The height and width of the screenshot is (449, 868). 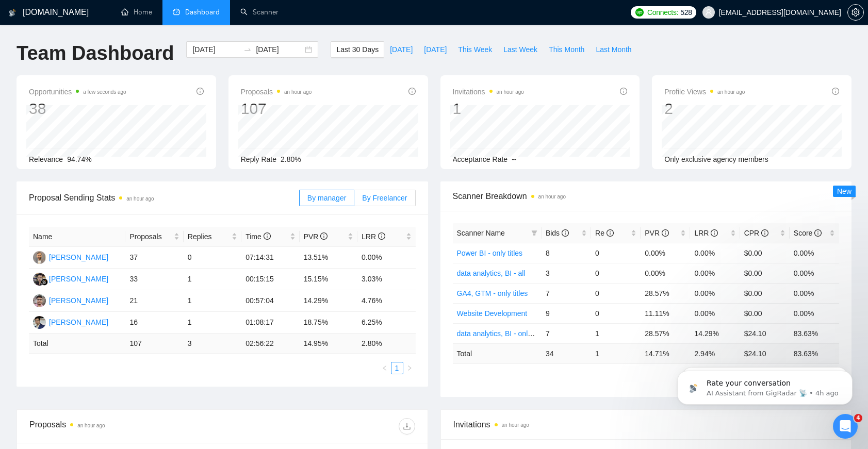 I want to click on span: Score, so click(x=808, y=233).